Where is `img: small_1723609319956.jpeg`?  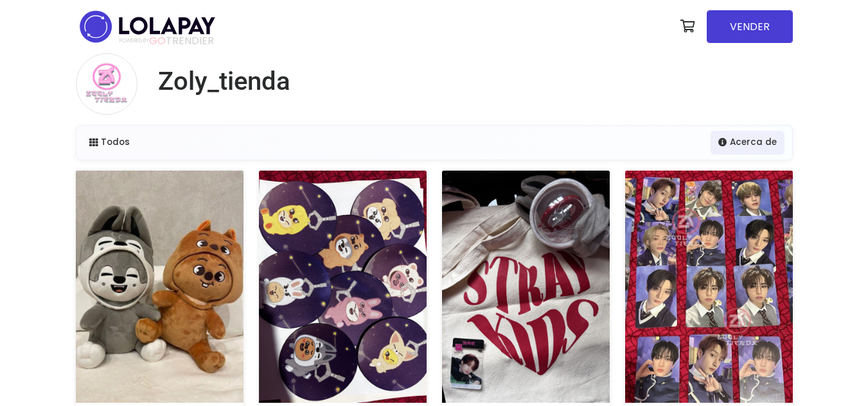 img: small_1723609319956.jpeg is located at coordinates (526, 287).